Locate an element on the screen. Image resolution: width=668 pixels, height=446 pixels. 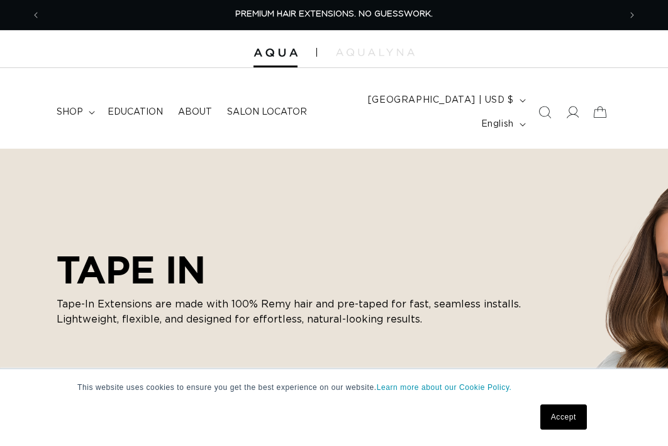
summary: shop is located at coordinates (74, 112).